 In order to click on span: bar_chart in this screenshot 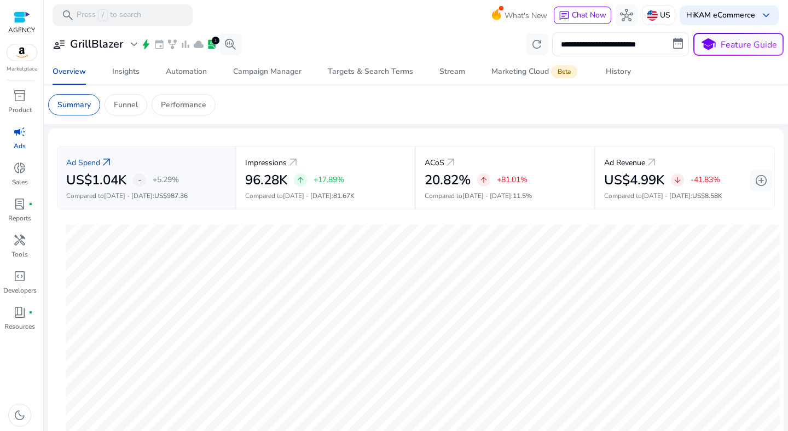, I will do `click(186, 44)`.